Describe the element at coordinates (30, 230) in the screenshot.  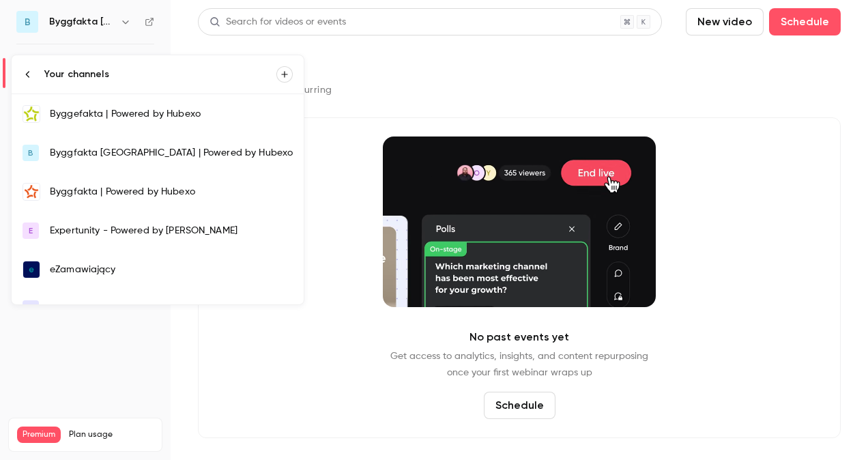
I see `span: E` at that location.